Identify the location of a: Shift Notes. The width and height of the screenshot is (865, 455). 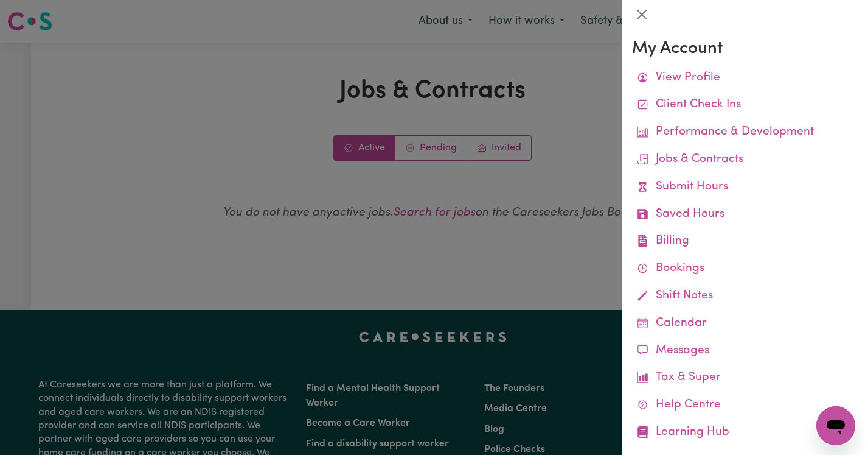
(744, 296).